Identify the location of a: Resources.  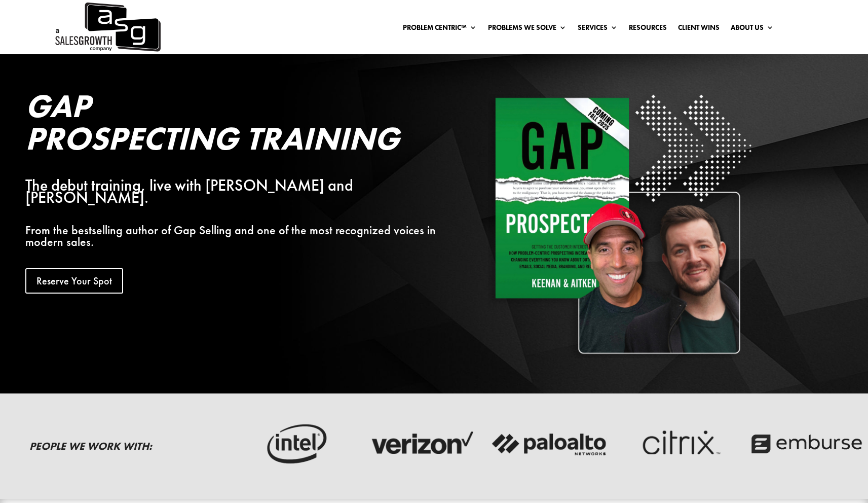
(648, 29).